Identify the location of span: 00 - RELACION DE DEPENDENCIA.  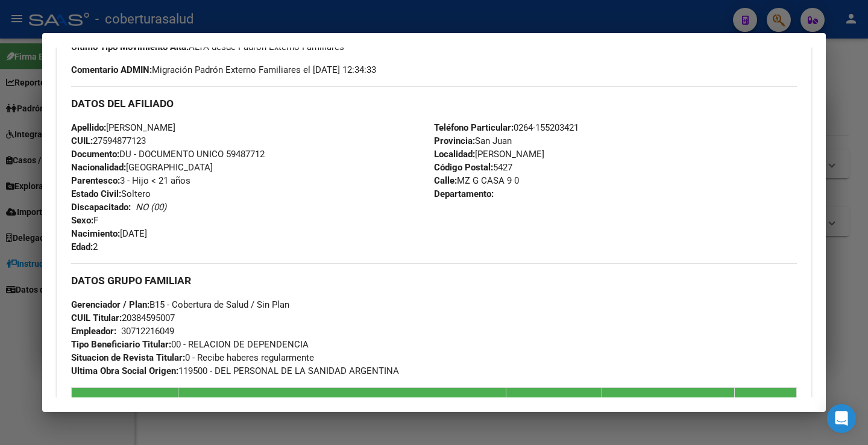
(190, 345).